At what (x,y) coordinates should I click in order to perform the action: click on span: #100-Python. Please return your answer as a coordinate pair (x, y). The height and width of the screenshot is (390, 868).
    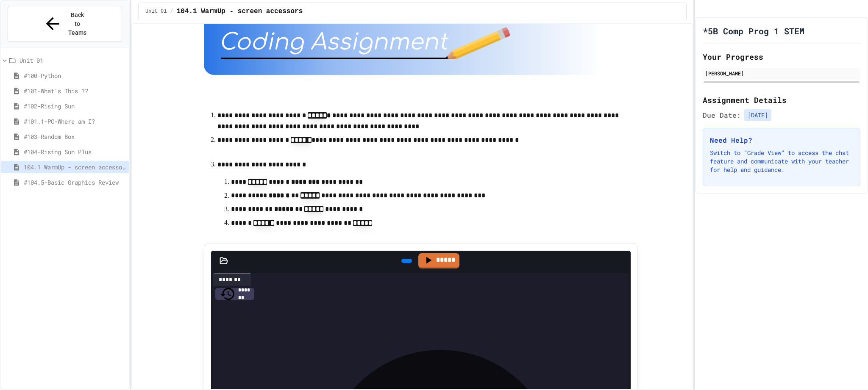
    Looking at the image, I should click on (75, 75).